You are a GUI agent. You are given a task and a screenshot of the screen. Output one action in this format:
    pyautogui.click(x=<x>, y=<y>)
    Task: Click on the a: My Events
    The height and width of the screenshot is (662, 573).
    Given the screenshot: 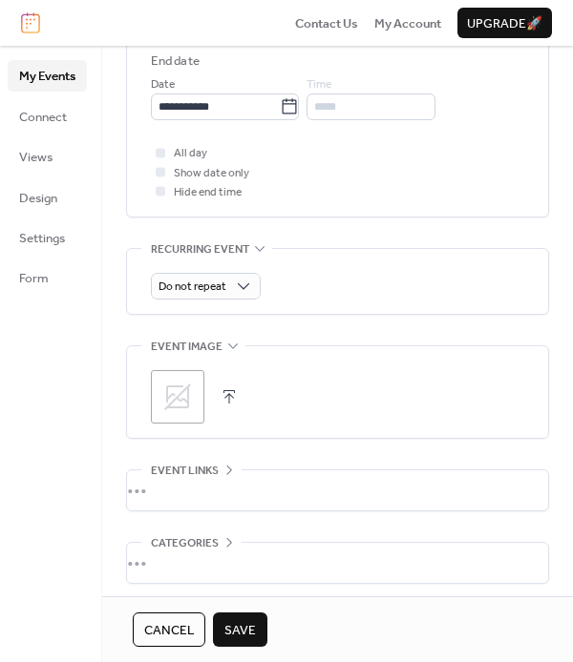 What is the action you would take?
    pyautogui.click(x=47, y=75)
    